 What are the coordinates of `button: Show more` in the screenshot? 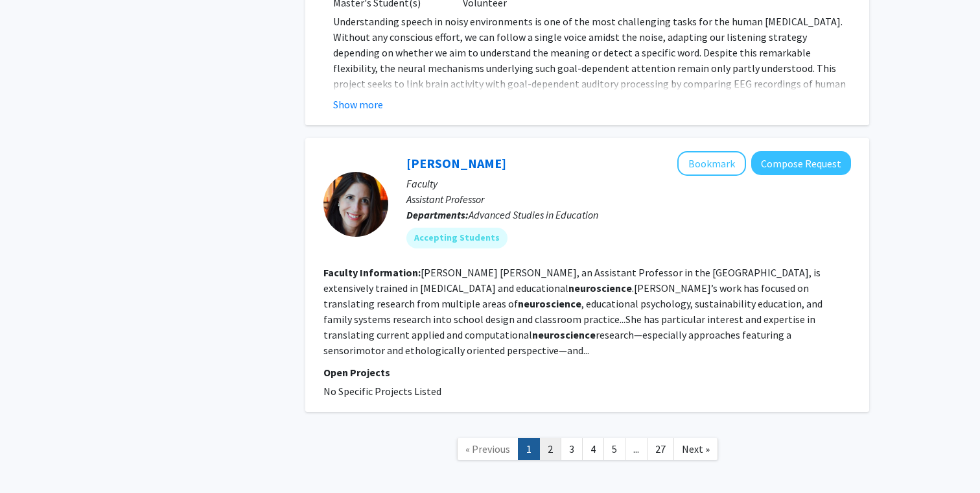 It's located at (358, 104).